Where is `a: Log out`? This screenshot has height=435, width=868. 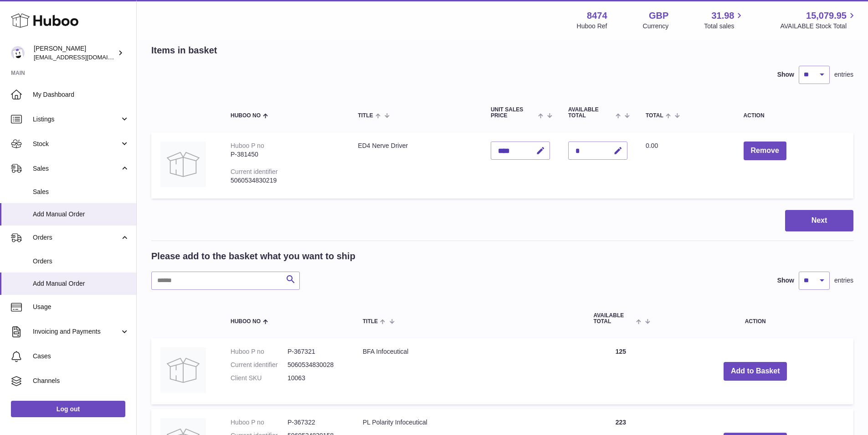
a: Log out is located at coordinates (68, 409).